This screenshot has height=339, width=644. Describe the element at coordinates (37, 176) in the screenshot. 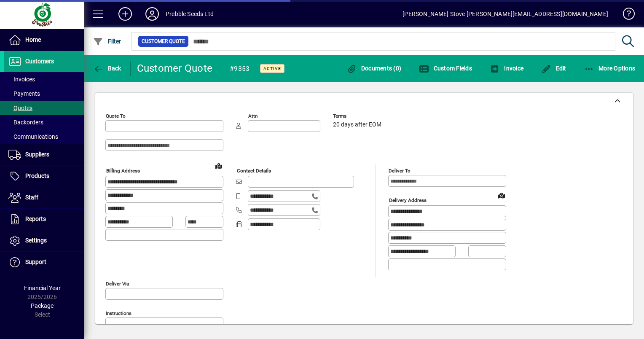

I see `span: Products` at that location.